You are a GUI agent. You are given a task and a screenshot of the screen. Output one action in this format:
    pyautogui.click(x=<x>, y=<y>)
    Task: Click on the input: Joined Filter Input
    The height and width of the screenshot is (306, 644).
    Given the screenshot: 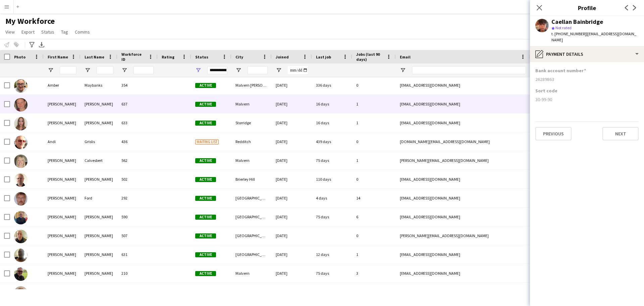 What is the action you would take?
    pyautogui.click(x=298, y=70)
    